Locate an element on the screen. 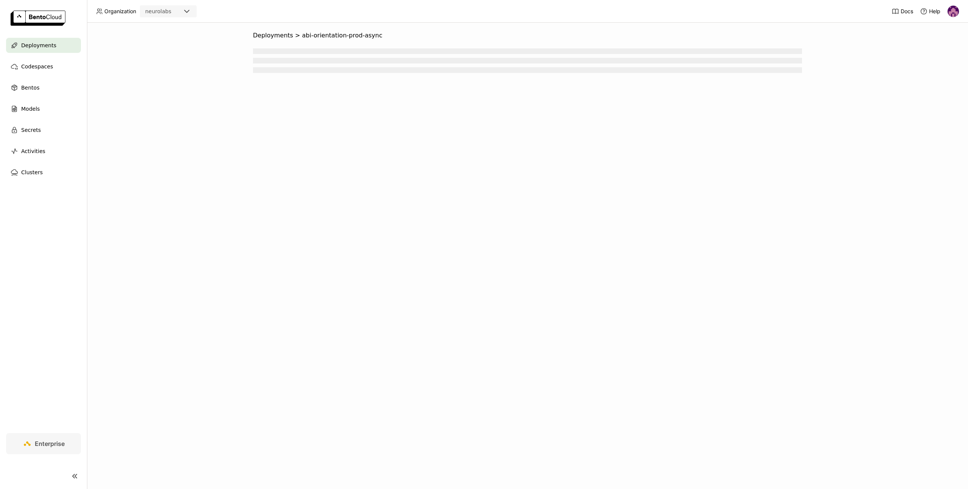 This screenshot has width=968, height=489. span: Codespaces is located at coordinates (37, 67).